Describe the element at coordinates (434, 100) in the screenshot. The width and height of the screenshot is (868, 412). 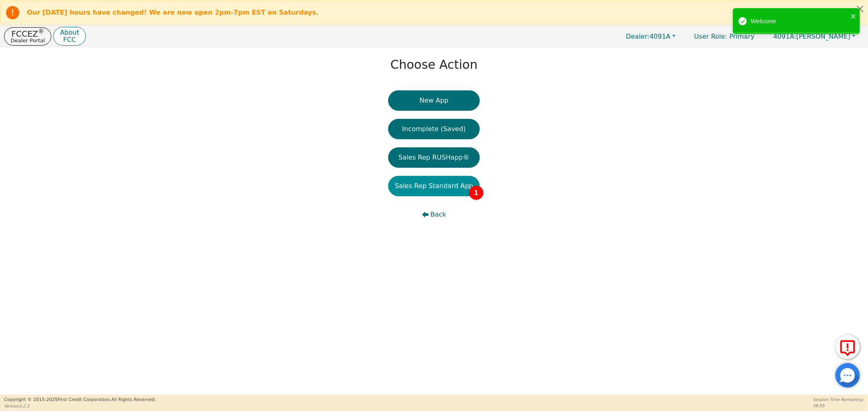
I see `button: New App` at that location.